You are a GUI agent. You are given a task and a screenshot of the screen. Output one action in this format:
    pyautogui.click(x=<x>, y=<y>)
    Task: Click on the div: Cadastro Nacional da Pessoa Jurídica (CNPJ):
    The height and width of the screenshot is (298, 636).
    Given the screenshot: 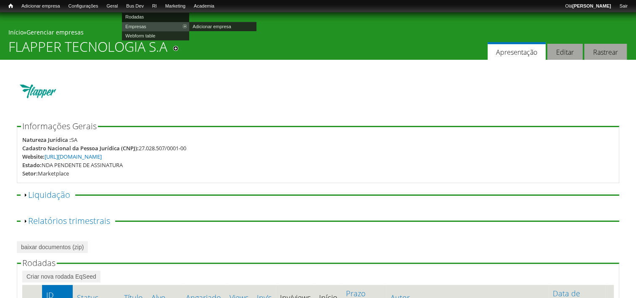 What is the action you would take?
    pyautogui.click(x=80, y=148)
    